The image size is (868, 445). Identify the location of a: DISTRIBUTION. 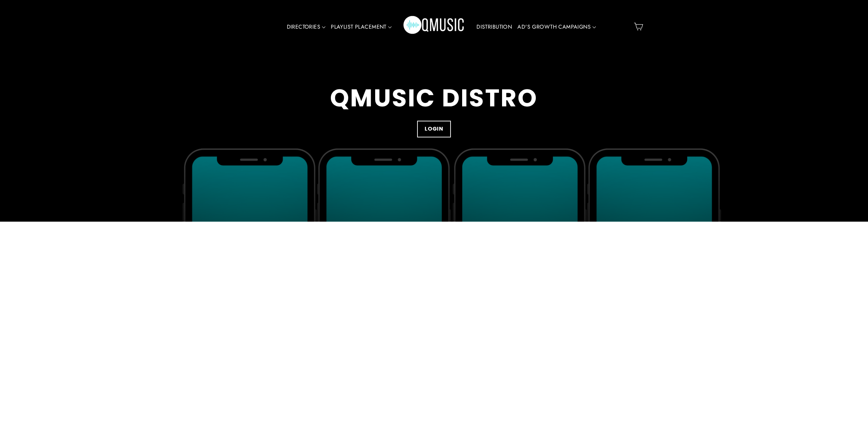
(494, 27).